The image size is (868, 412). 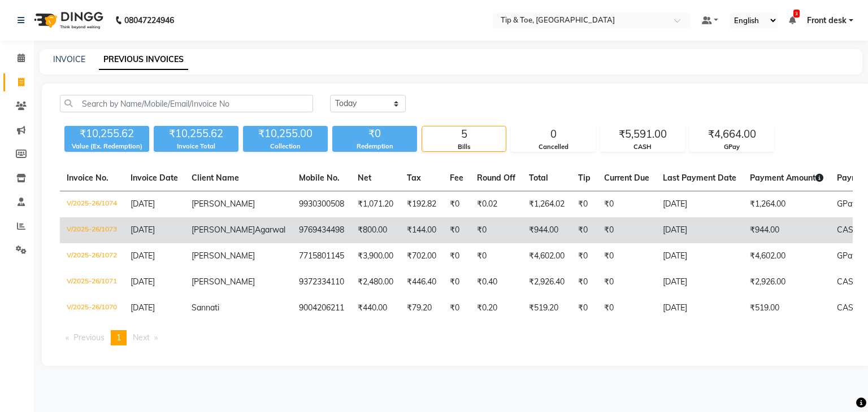 What do you see at coordinates (413, 178) in the screenshot?
I see `span: Tax` at bounding box center [413, 178].